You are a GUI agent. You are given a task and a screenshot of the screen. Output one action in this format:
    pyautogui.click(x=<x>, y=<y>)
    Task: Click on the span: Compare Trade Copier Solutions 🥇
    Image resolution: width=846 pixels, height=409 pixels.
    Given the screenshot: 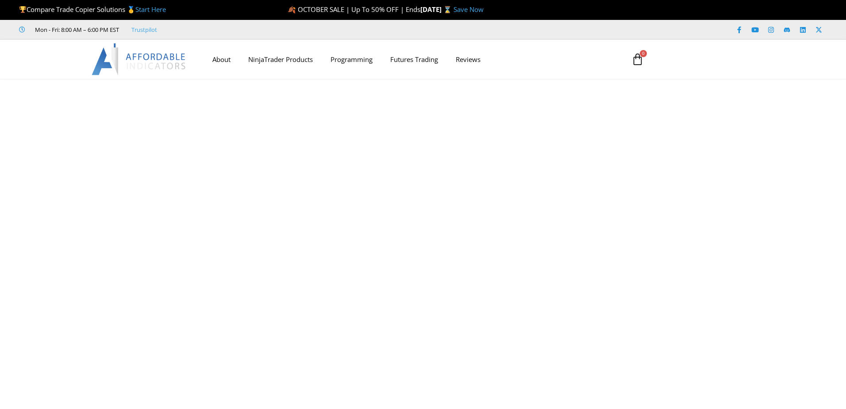 What is the action you would take?
    pyautogui.click(x=92, y=9)
    